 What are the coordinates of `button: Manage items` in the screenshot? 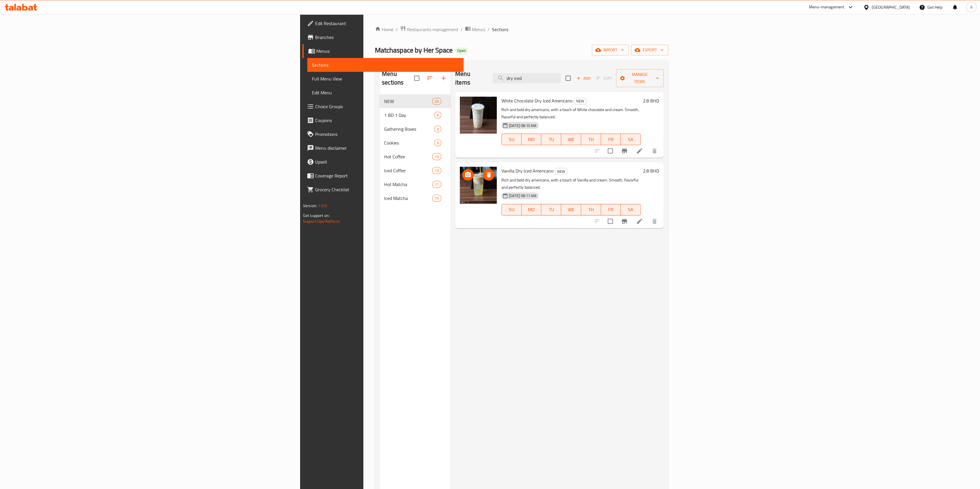 It's located at (640, 78).